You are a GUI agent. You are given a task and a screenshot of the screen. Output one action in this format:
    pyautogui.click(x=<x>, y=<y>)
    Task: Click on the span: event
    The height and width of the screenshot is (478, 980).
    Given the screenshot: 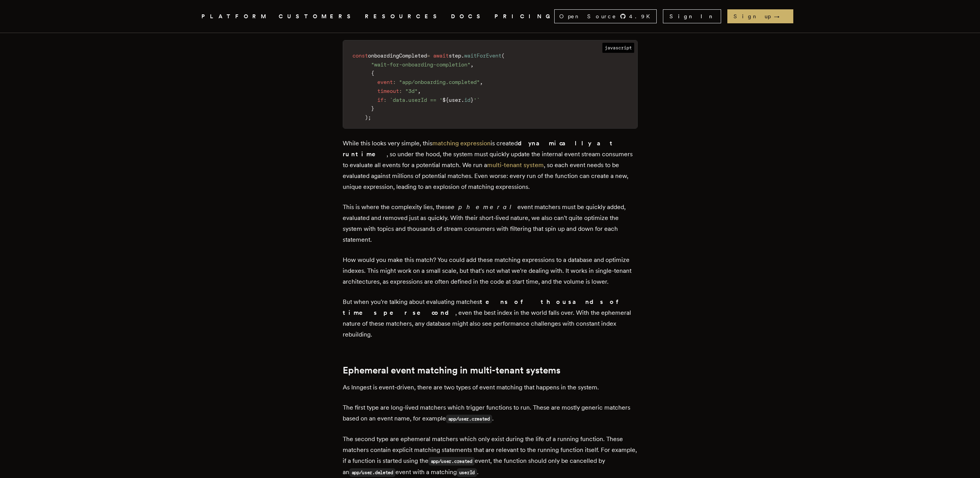 What is the action you would take?
    pyautogui.click(x=385, y=82)
    